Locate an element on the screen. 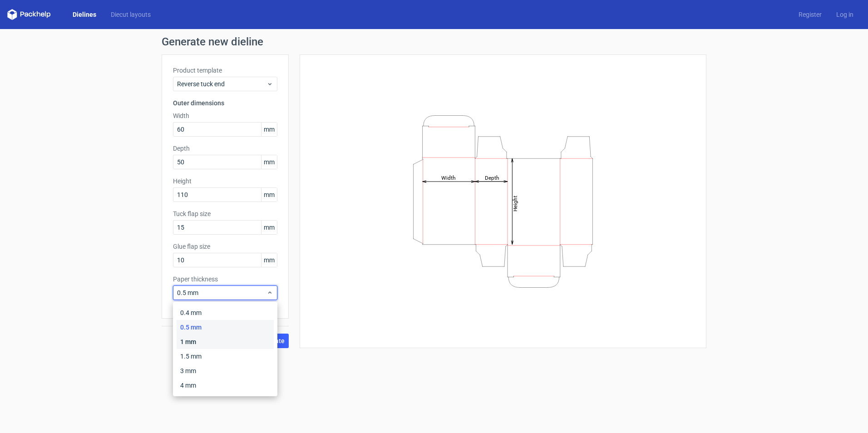 This screenshot has width=868, height=433. span: Reverse tuck end is located at coordinates (221, 84).